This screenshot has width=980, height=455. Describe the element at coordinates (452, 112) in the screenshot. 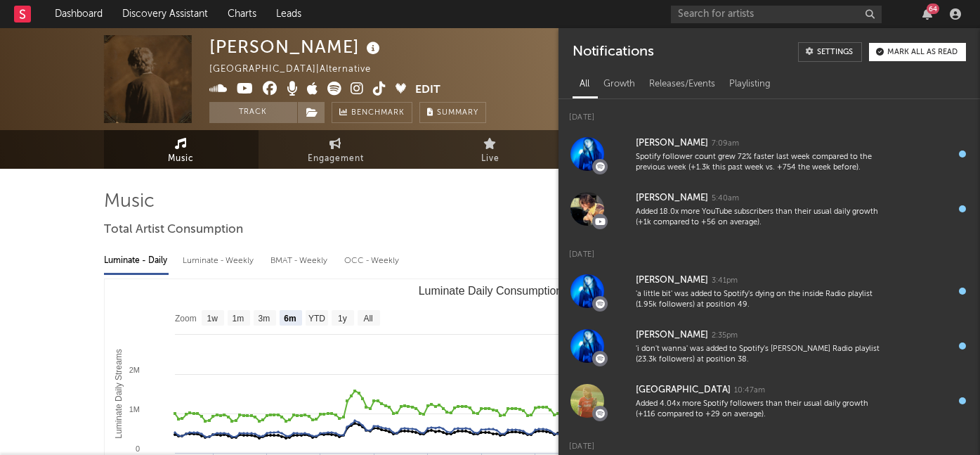

I see `button: Summary` at that location.